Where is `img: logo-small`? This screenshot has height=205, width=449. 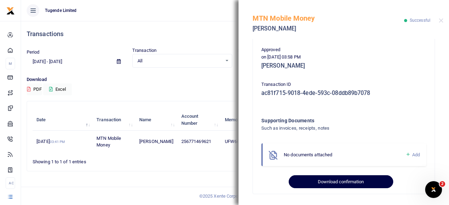 img: logo-small is located at coordinates (11, 11).